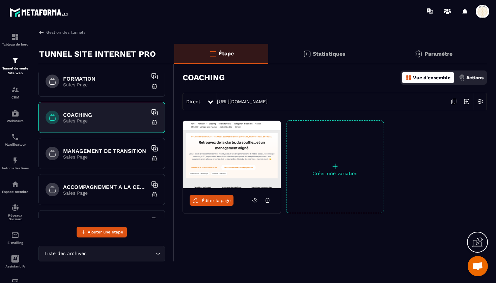 The height and width of the screenshot is (283, 496). Describe the element at coordinates (15, 145) in the screenshot. I see `p: Planificateur` at that location.